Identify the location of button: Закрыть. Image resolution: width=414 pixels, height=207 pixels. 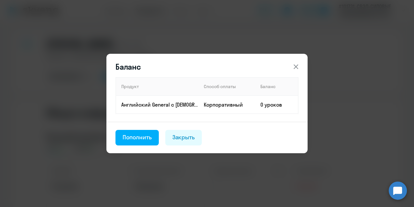
(184, 138).